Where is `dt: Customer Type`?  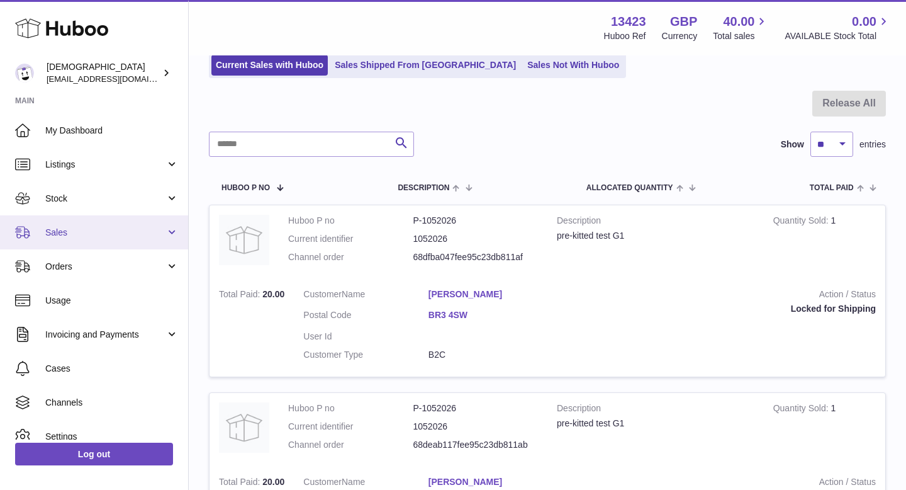 dt: Customer Type is located at coordinates (366, 354).